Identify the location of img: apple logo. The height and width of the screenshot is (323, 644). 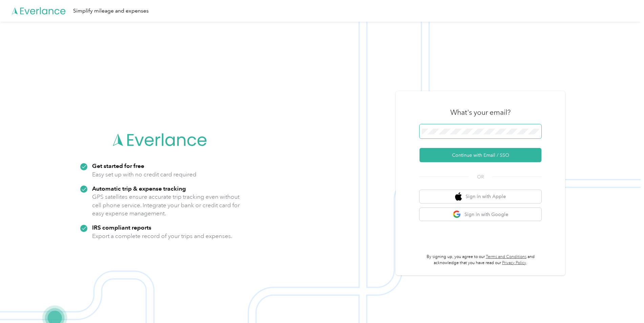
(458, 196).